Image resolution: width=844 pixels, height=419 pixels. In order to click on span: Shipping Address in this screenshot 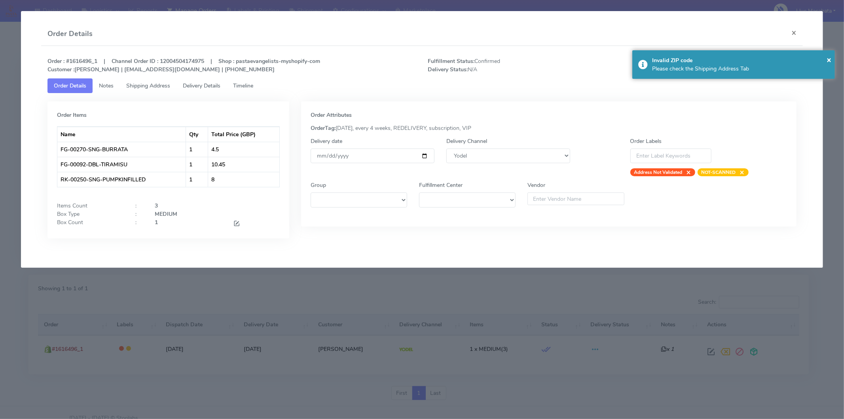, I will do `click(148, 85)`.